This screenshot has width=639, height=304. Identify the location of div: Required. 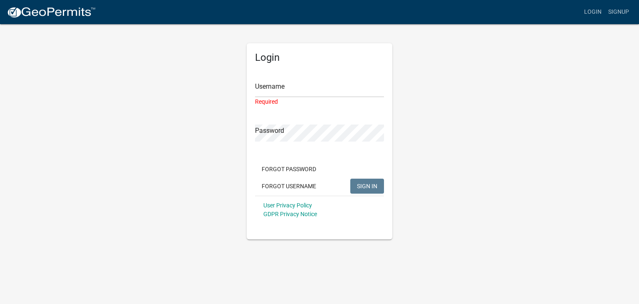
(319, 101).